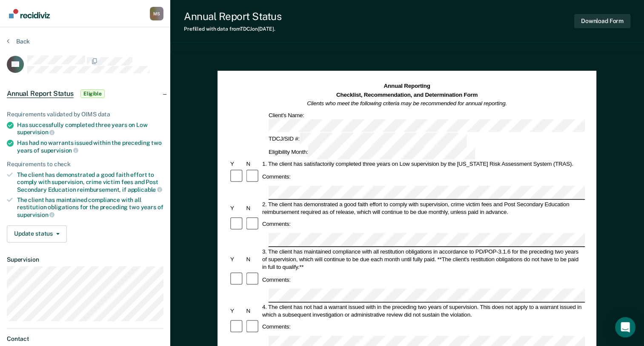  Describe the element at coordinates (85, 114) in the screenshot. I see `div: Requirements validated by OIMS data` at that location.